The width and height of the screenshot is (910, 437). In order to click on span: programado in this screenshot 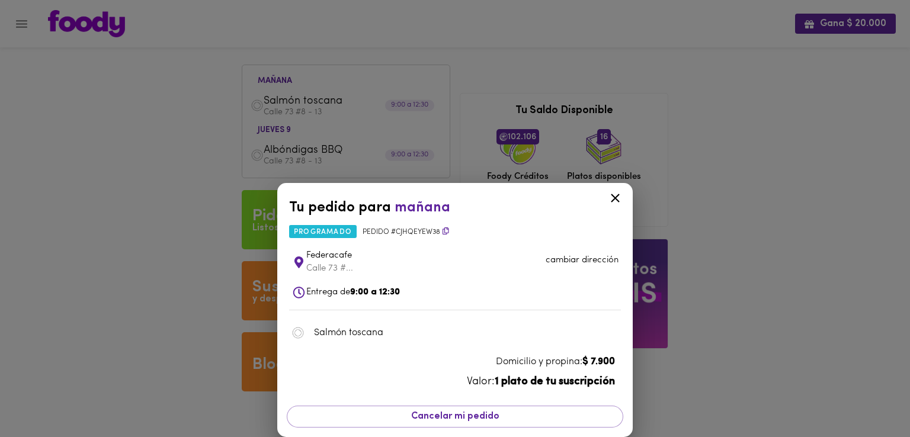, I will do `click(323, 232)`.